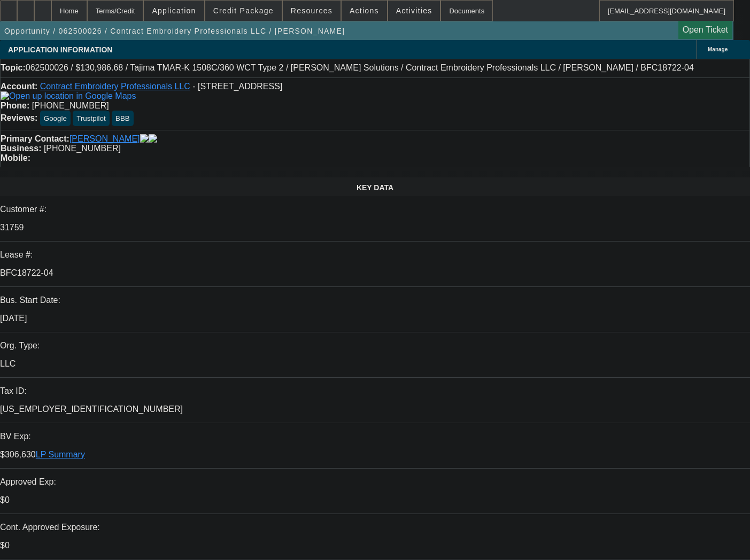 This screenshot has height=560, width=750. Describe the element at coordinates (717, 49) in the screenshot. I see `span: Manage` at that location.